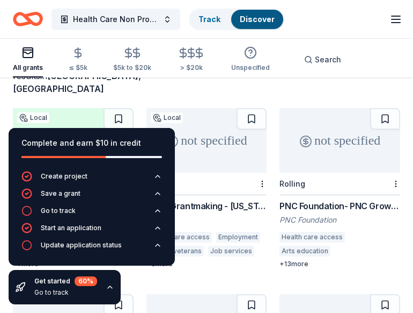 This screenshot has width=413, height=313. What do you see at coordinates (340, 264) in the screenshot?
I see `div: + 13 more` at bounding box center [340, 264].